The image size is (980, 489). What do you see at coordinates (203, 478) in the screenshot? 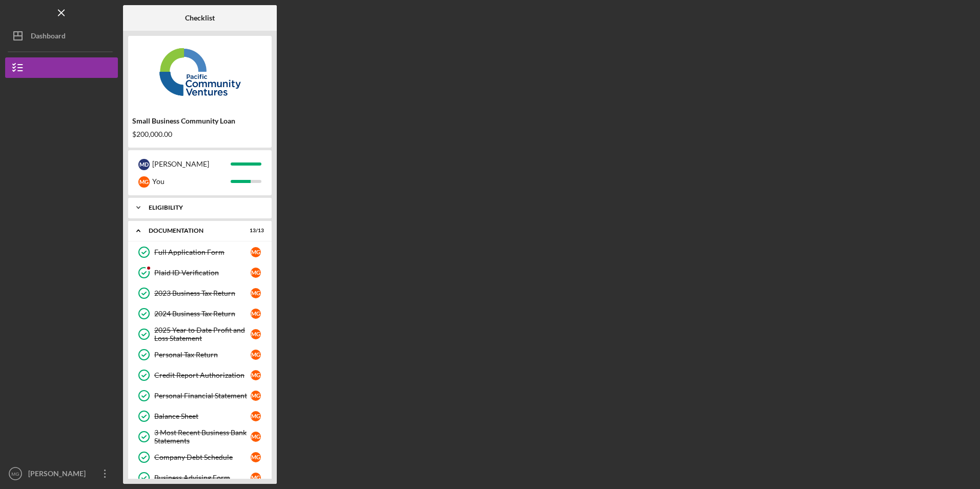
I see `div: Business Advising Form` at bounding box center [203, 478].